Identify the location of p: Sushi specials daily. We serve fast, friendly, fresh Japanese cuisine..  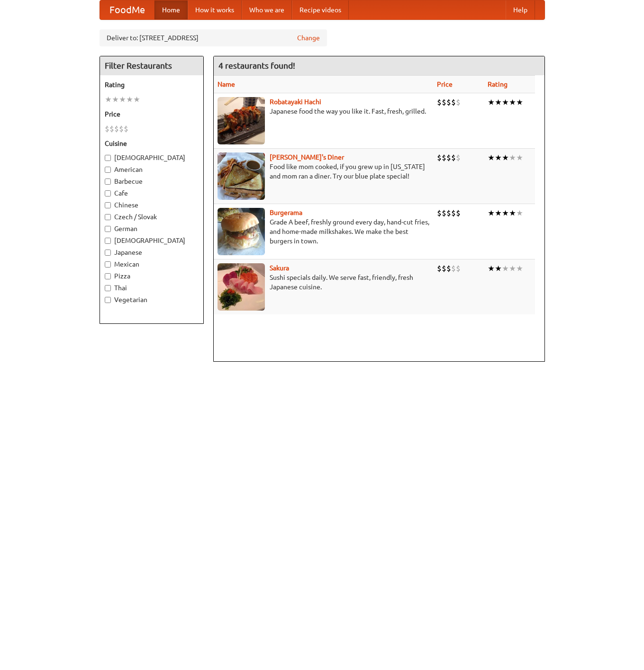
(323, 282).